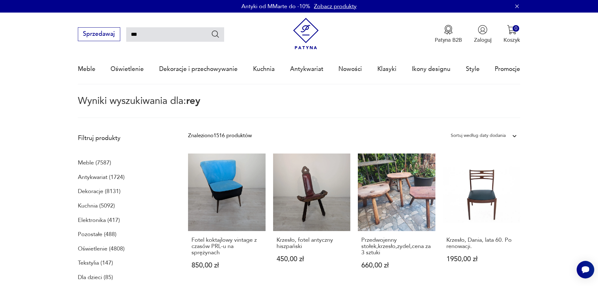  I want to click on p: Dekoracje (8131), so click(99, 192).